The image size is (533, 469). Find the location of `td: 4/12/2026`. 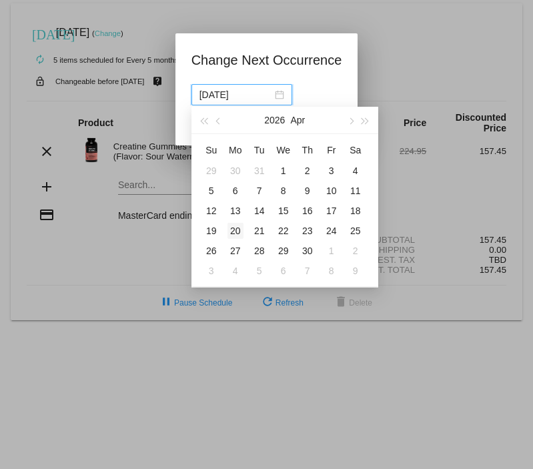

td: 4/12/2026 is located at coordinates (212, 211).